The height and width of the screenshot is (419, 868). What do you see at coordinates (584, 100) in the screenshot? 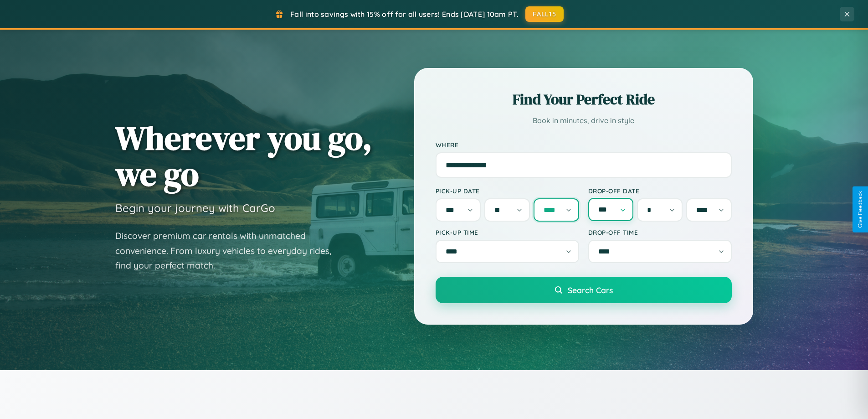
I see `h2: Find Your Perfect Ride` at bounding box center [584, 100].